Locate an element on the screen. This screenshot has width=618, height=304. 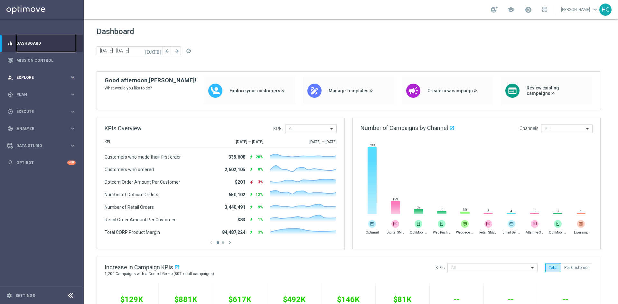
span: keyboard_arrow_down is located at coordinates (596, 10).